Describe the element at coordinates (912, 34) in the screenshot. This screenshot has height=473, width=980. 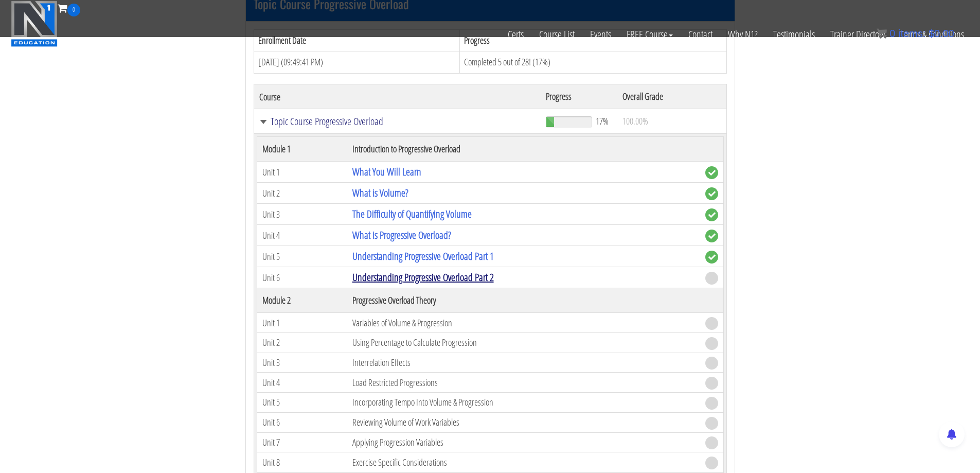
I see `span: items:` at that location.